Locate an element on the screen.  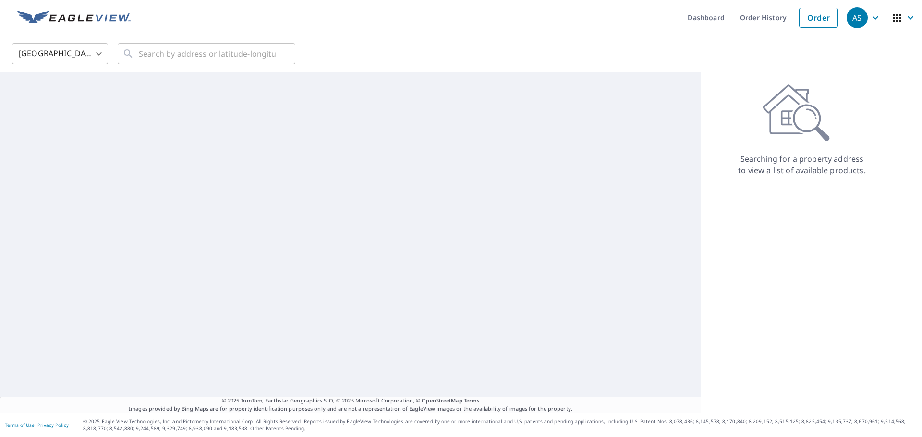
a: Terms of Use is located at coordinates (20, 425).